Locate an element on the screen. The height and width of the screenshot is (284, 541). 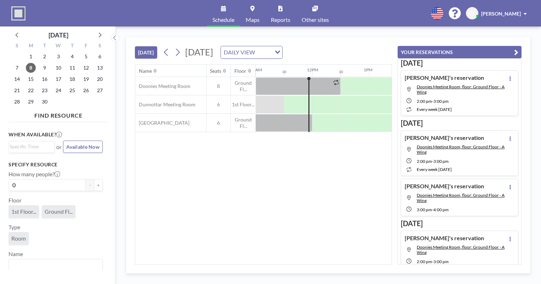
span: Saturday, September 6, 2025 is located at coordinates (100, 57).